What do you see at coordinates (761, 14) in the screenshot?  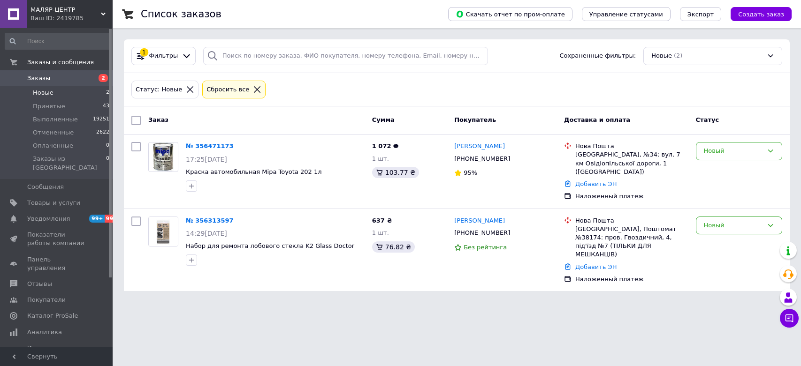 I see `button: Создать заказ` at bounding box center [761, 14].